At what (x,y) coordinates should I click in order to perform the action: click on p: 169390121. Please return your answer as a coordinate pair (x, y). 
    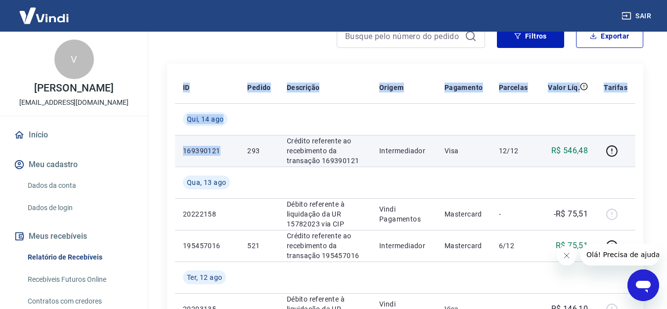
    Looking at the image, I should click on (207, 151).